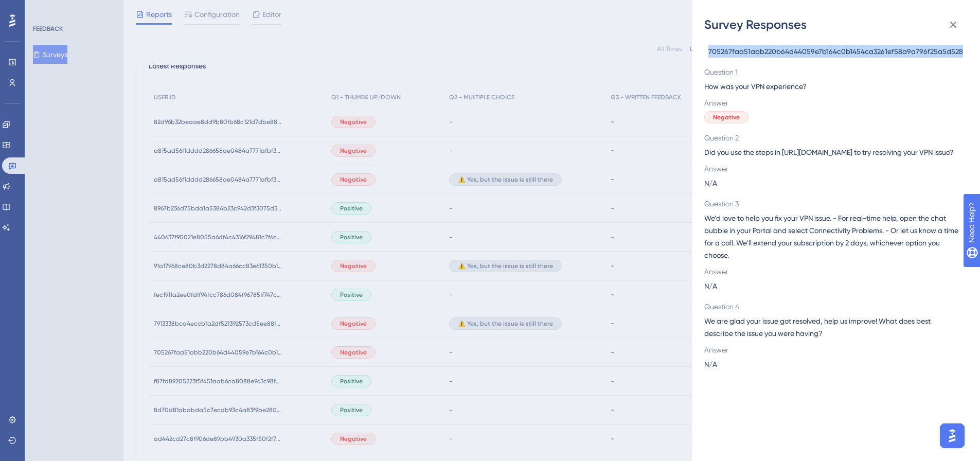 This screenshot has width=980, height=461. What do you see at coordinates (726, 117) in the screenshot?
I see `span: Negative` at bounding box center [726, 117].